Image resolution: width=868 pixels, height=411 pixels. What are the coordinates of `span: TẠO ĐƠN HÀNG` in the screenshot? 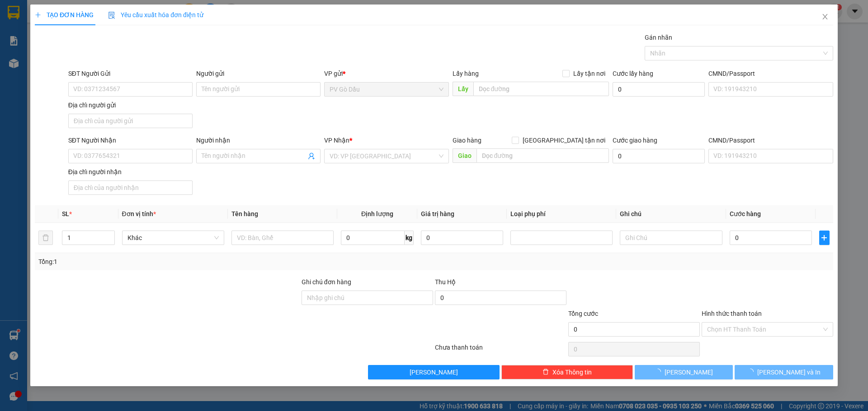 It's located at (64, 15).